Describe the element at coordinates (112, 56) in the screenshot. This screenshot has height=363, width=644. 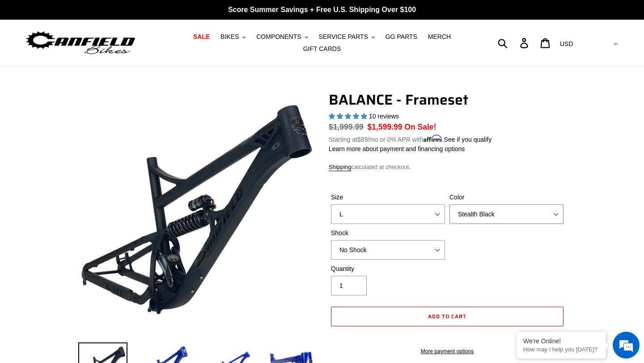
I see `div: Chat with us now` at that location.